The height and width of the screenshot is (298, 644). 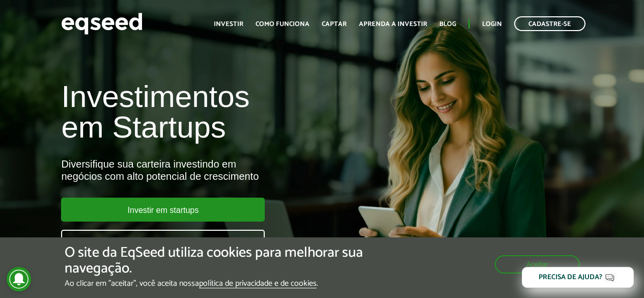 What do you see at coordinates (214, 170) in the screenshot?
I see `div: Diversifique sua carteira investindo em negócios com alto potencial de crescimento` at bounding box center [214, 170].